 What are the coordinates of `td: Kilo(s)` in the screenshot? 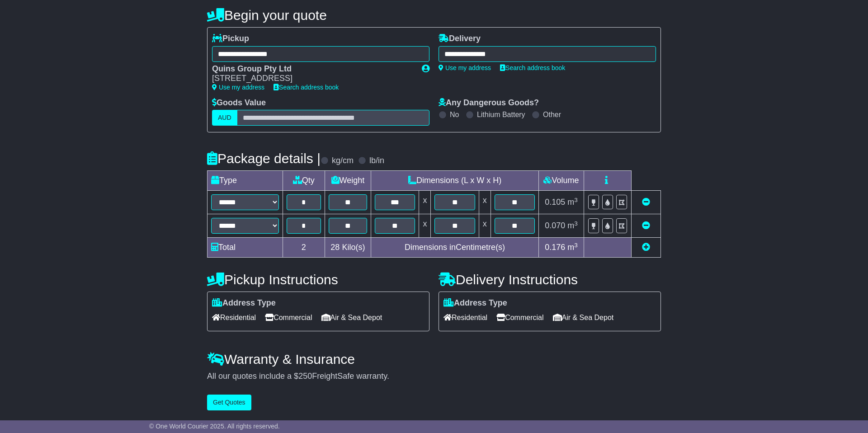 It's located at (348, 248).